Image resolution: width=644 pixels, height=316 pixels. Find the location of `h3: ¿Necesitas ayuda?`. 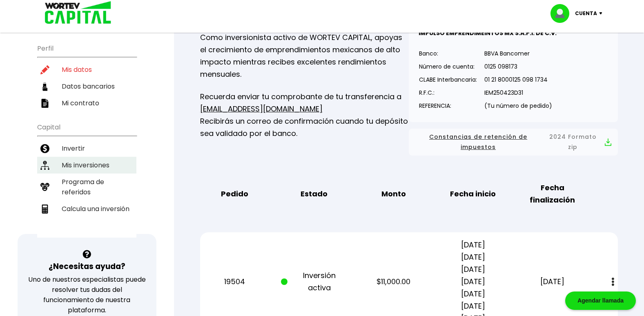

h3: ¿Necesitas ayuda? is located at coordinates (87, 266).